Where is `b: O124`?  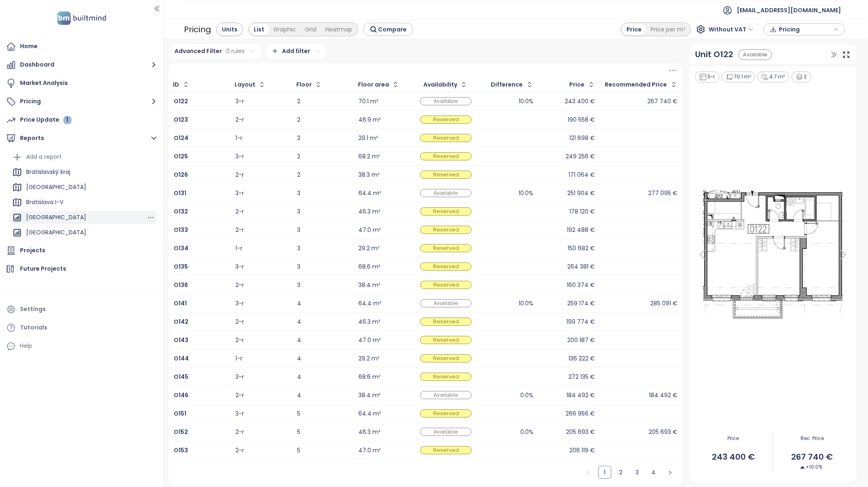
b: O124 is located at coordinates (181, 138).